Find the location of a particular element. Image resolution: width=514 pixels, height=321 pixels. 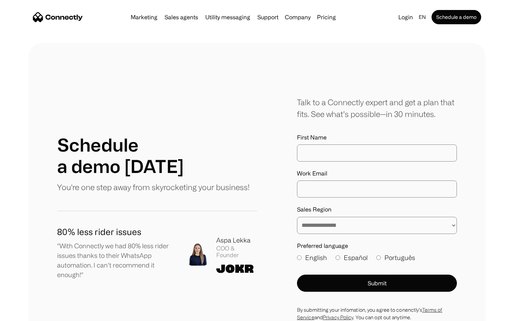

label: First Name is located at coordinates (377, 138).